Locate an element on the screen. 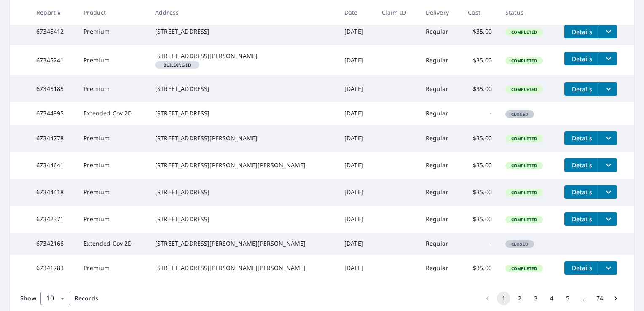  button: filesDropdownBtn-67344641 is located at coordinates (608, 165).